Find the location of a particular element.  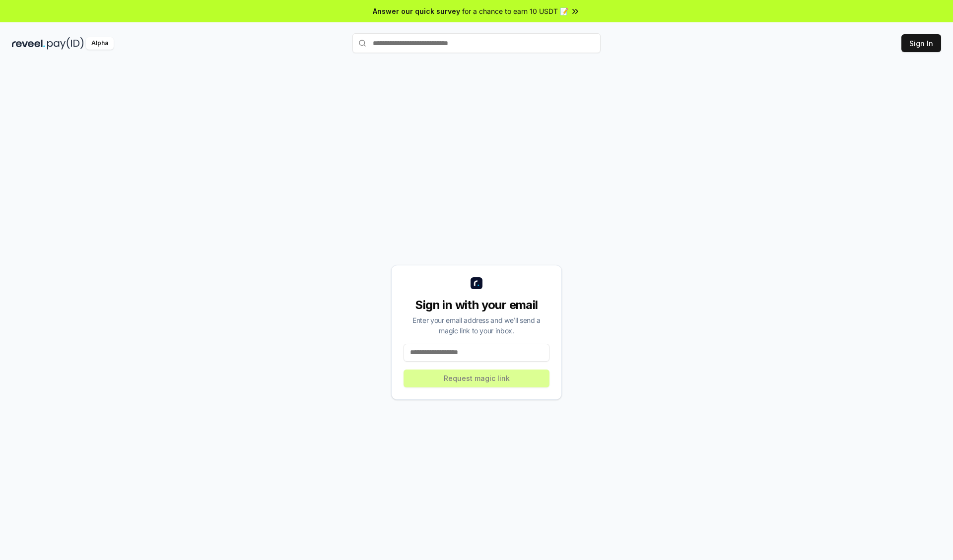

button: Sign In is located at coordinates (921, 43).